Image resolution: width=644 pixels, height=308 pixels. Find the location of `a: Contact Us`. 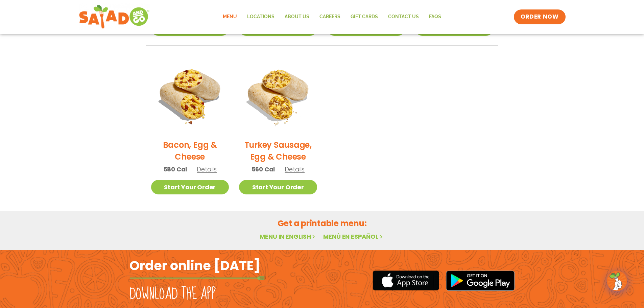

a: Contact Us is located at coordinates (403, 17).